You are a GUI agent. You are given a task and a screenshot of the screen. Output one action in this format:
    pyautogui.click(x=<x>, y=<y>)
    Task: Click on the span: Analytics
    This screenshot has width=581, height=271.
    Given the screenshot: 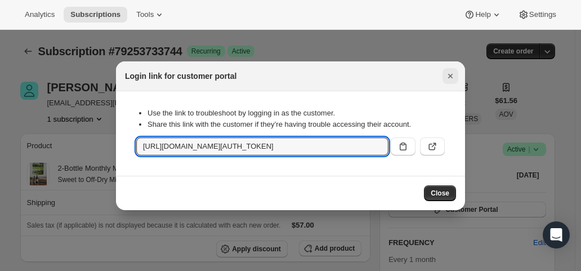 What is the action you would take?
    pyautogui.click(x=39, y=15)
    